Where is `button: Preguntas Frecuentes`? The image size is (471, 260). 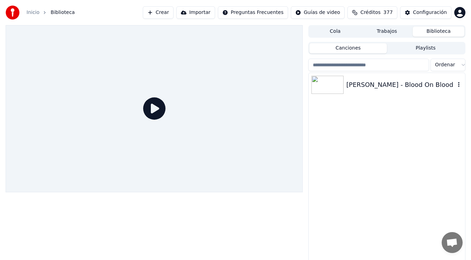 button: Preguntas Frecuentes is located at coordinates (253, 13).